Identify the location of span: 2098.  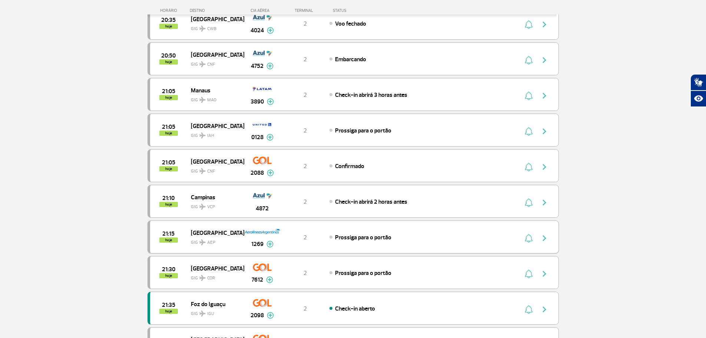
(257, 315).